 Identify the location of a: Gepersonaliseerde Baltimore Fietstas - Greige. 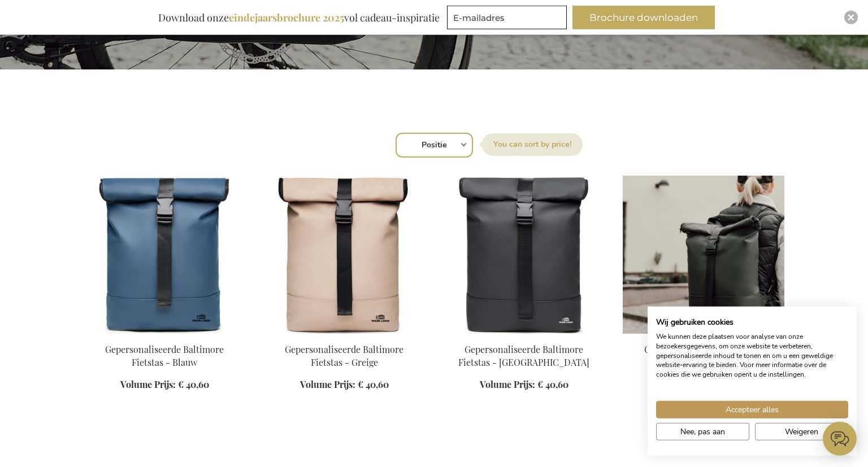
(344, 356).